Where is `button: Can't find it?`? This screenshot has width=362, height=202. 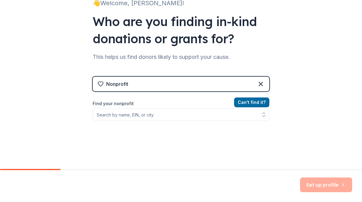
button: Can't find it? is located at coordinates (252, 103).